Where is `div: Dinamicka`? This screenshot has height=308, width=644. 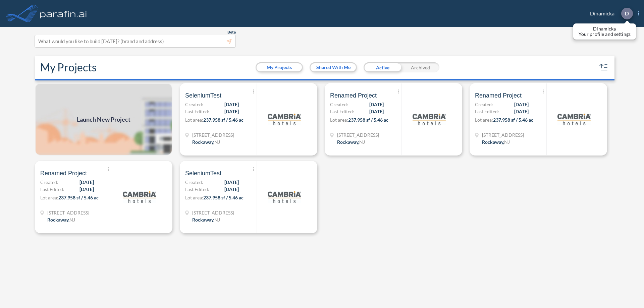
div: Dinamicka is located at coordinates (610, 13).